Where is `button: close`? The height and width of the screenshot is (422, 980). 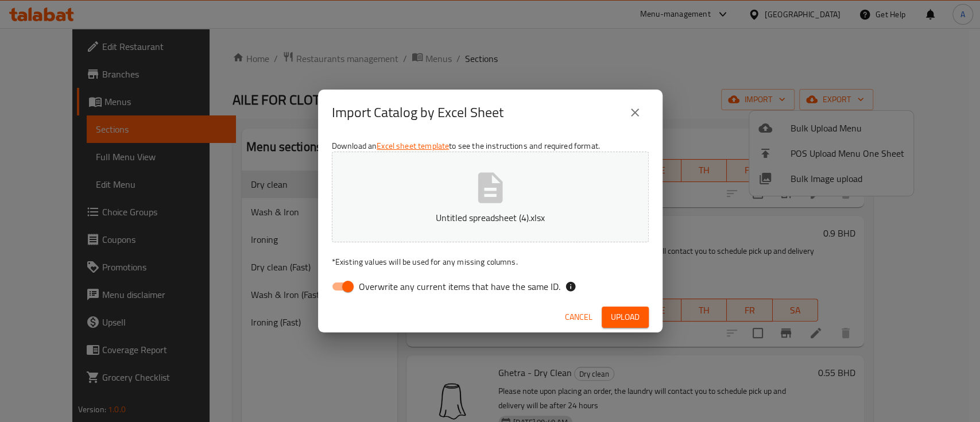
button: close is located at coordinates (635, 112).